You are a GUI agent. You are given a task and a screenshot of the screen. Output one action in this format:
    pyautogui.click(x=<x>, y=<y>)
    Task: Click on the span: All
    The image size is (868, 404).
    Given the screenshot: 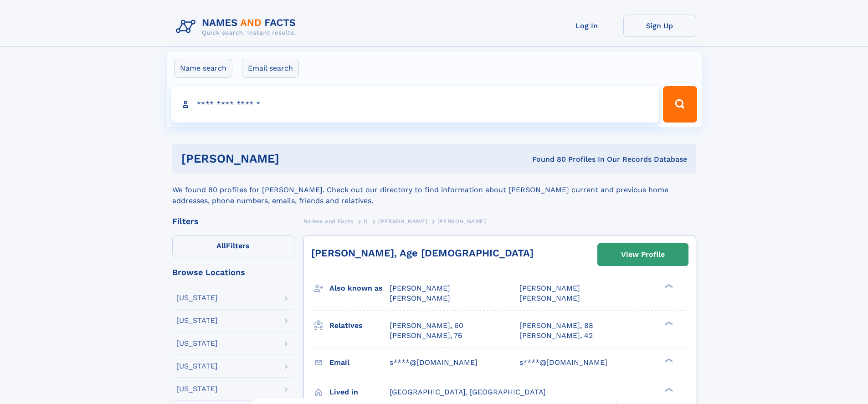 What is the action you would take?
    pyautogui.click(x=221, y=245)
    